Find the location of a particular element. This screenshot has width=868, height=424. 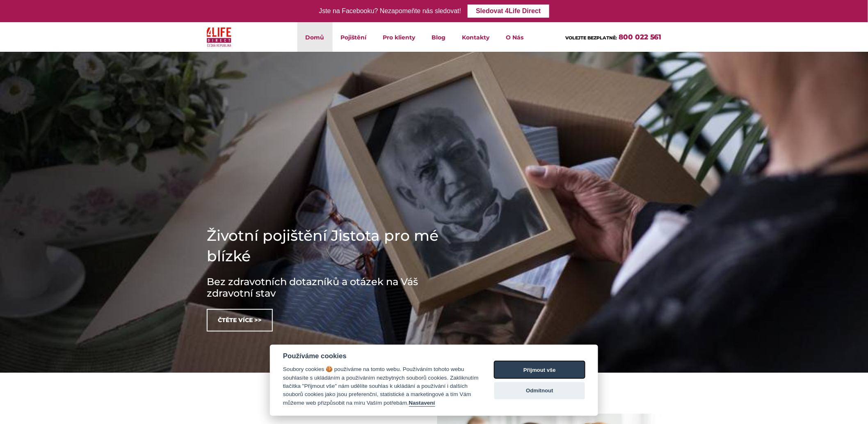

h1: Životní pojištění Jistota pro mé blízké is located at coordinates (330, 246).